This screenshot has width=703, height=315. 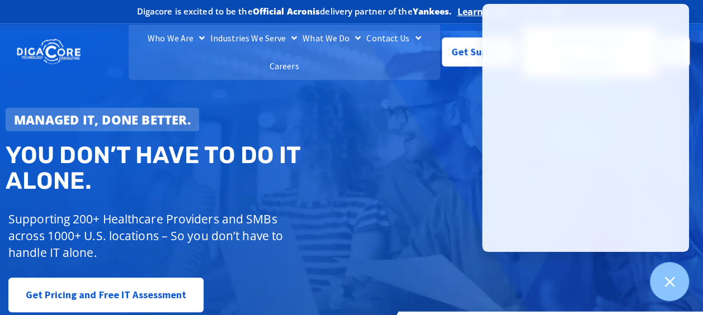 What do you see at coordinates (106, 295) in the screenshot?
I see `a: Get Pricing and Free IT Assessment` at bounding box center [106, 295].